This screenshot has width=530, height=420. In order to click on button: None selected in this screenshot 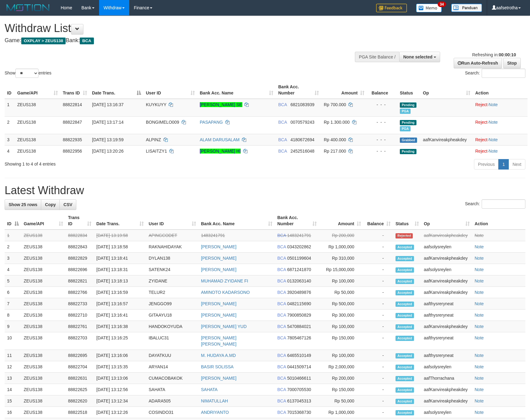, I will do `click(419, 57)`.